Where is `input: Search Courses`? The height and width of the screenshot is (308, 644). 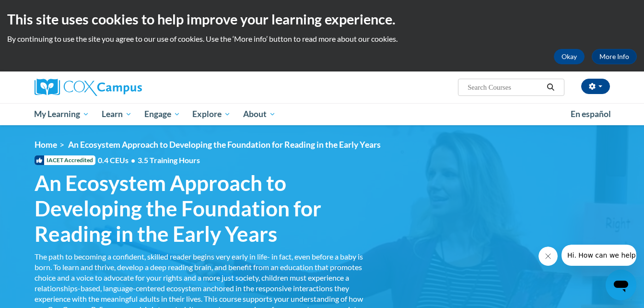 input: Search Courses is located at coordinates (505, 87).